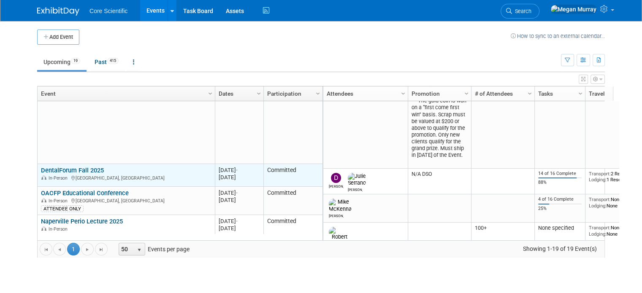 The width and height of the screenshot is (642, 293). What do you see at coordinates (125, 94) in the screenshot?
I see `a: Event` at bounding box center [125, 94].